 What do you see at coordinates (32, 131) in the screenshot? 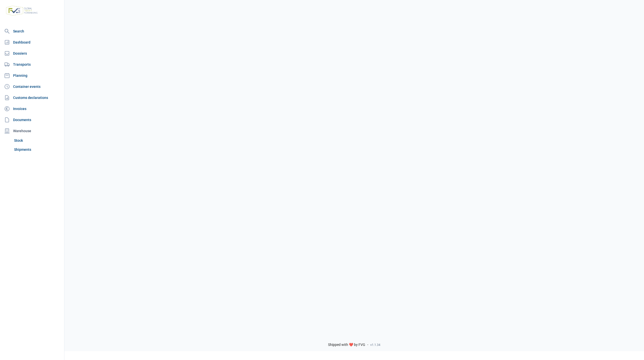
I see `div: Warehouse` at bounding box center [32, 131].